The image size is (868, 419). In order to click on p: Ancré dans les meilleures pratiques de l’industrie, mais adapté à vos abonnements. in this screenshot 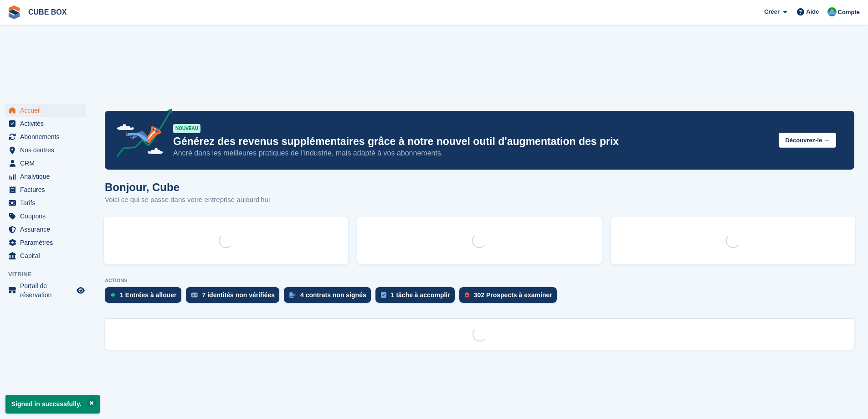, I will do `click(472, 153)`.